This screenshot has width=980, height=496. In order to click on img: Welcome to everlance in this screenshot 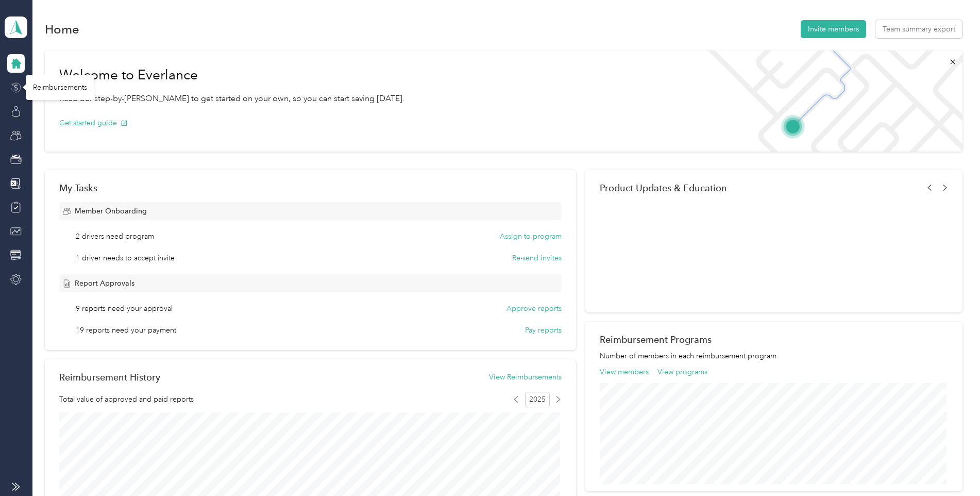, I will do `click(830, 101)`.